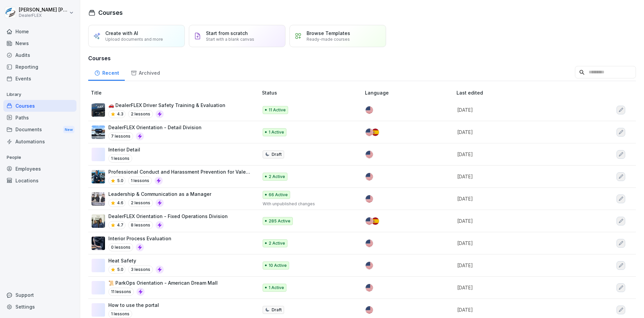 The image size is (644, 318). I want to click on p: 66 Active, so click(278, 195).